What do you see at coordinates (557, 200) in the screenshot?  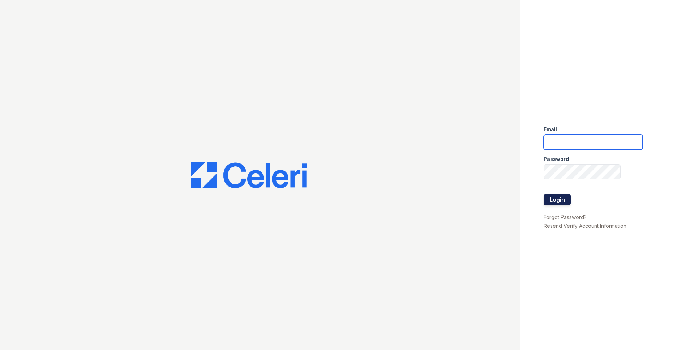 I see `button: Login` at bounding box center [557, 200].